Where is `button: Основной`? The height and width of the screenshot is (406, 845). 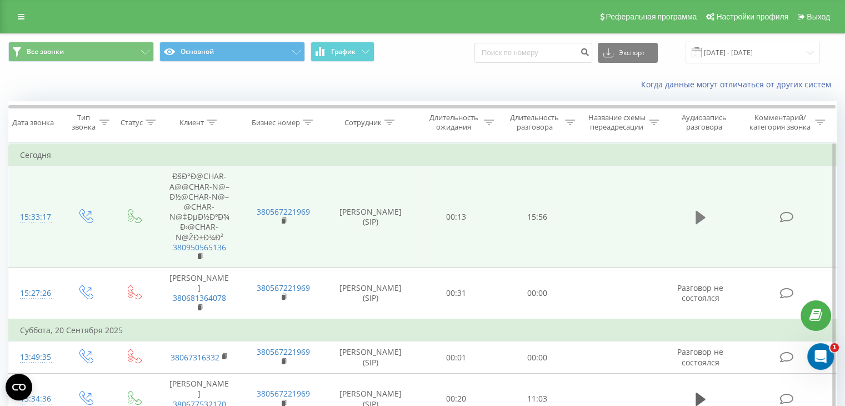
button: Основной is located at coordinates (232, 52).